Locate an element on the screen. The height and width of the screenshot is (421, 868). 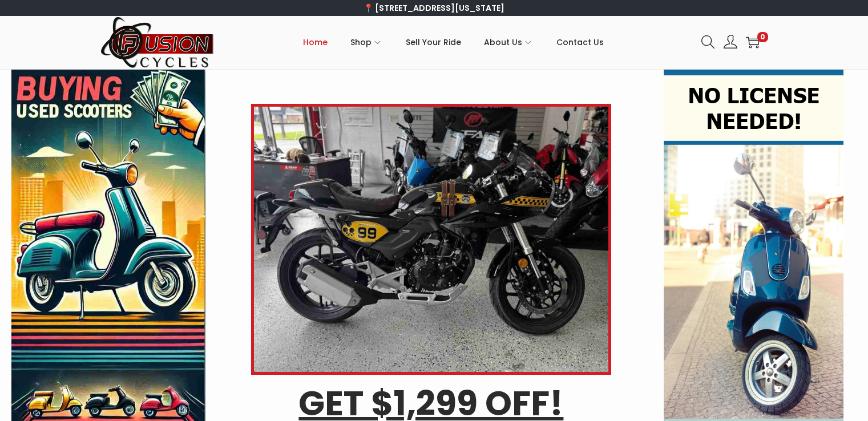
a: Sell Your Ride is located at coordinates (433, 43).